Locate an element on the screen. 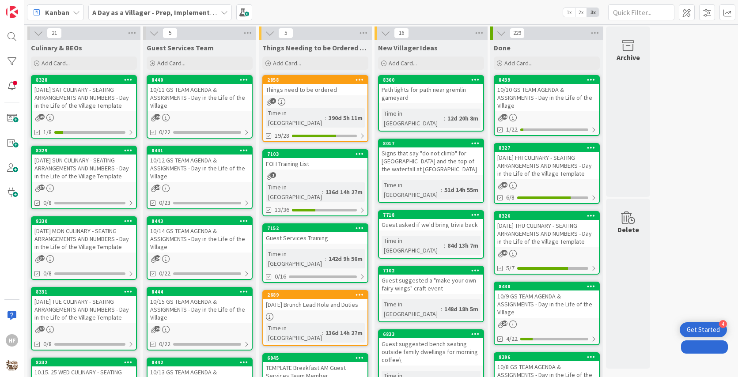 The image size is (738, 377). div: 843810/9 GS TEAM AGENDA & ASSIGNMENTS - Day in the Life of the Village is located at coordinates (547, 300).